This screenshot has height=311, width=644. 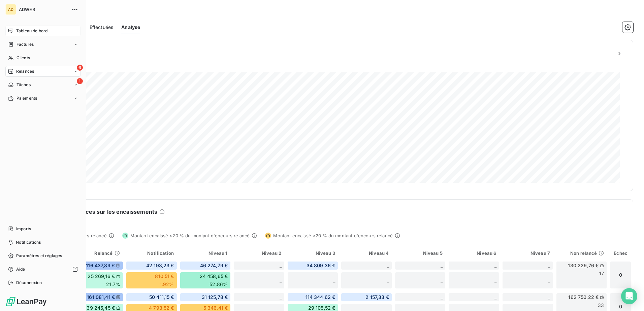 I want to click on div: 0, so click(x=621, y=275).